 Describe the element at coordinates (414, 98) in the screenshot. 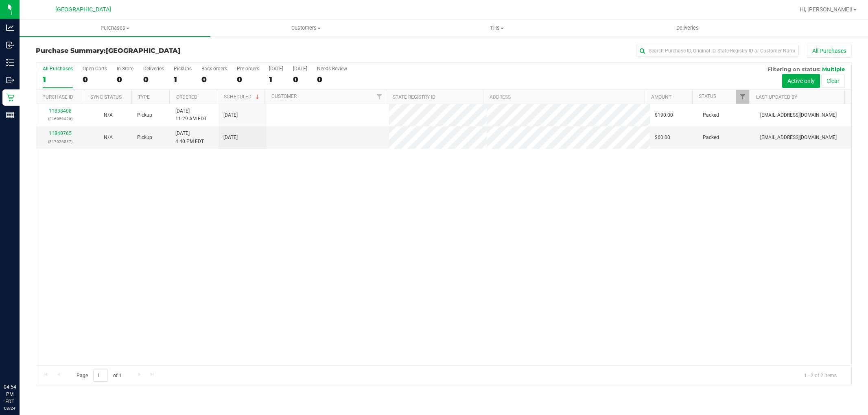

I see `a: State Registry ID` at that location.